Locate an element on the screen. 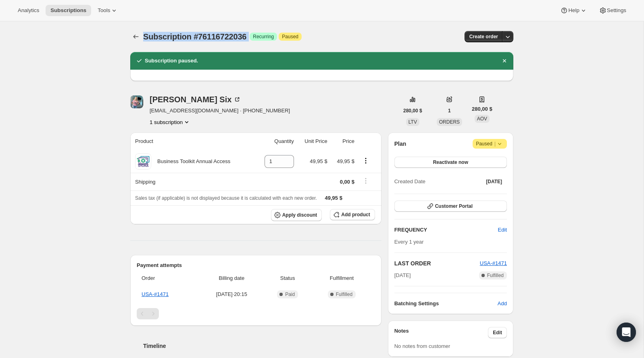 The width and height of the screenshot is (644, 358). button: 280,00 $ is located at coordinates (412, 111).